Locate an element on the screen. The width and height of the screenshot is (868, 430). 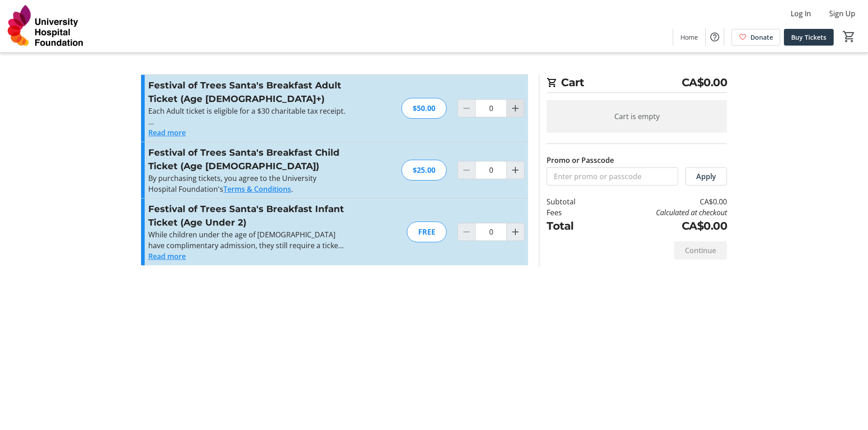
td: Total is located at coordinates (572, 226).